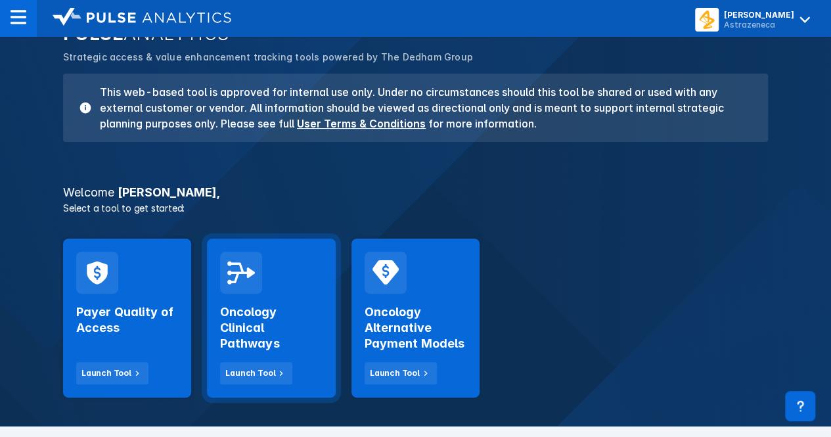  Describe the element at coordinates (127, 318) in the screenshot. I see `a: Payer Quality of AccessLaunch Tool` at that location.